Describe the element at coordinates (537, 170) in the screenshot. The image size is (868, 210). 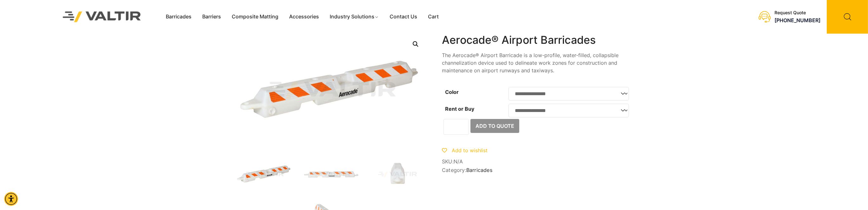
I see `span: Category:` at that location.